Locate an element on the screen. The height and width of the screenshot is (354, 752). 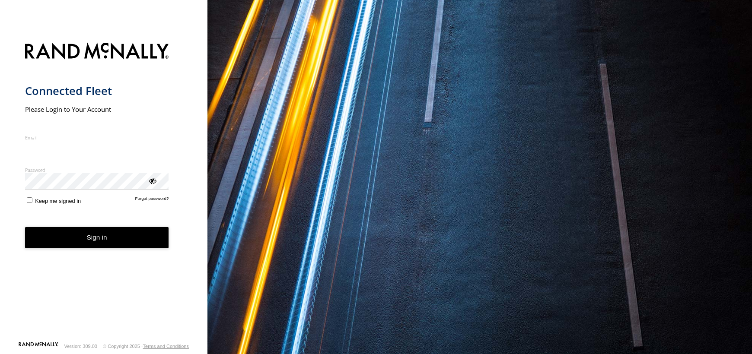
div: © Copyright 2025 - is located at coordinates (146, 346).